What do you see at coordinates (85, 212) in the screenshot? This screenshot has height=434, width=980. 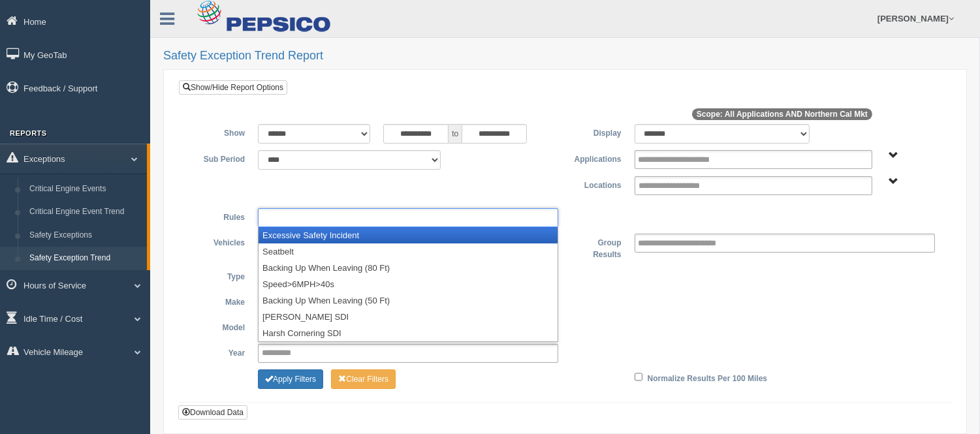 I see `a: Critical Engine Event Trend` at bounding box center [85, 212].